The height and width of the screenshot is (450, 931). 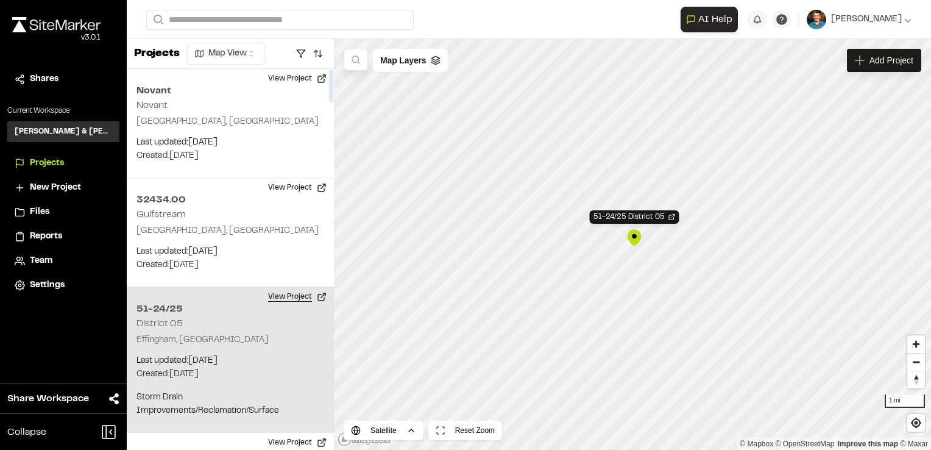 What do you see at coordinates (230, 404) in the screenshot?
I see `p: Storm Drain Improvements/Reclamation/Surface` at bounding box center [230, 404].